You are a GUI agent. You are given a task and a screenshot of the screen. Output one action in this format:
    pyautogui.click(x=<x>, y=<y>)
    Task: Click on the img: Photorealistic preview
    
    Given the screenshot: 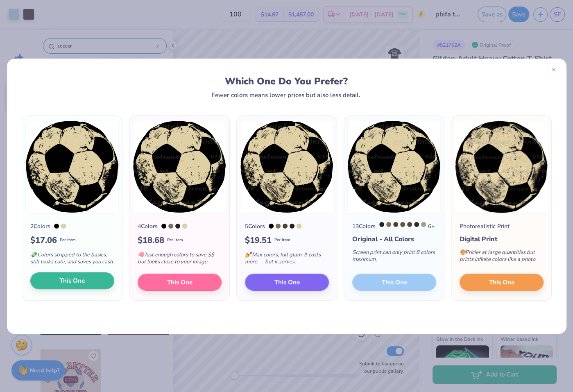 What is the action you would take?
    pyautogui.click(x=501, y=167)
    